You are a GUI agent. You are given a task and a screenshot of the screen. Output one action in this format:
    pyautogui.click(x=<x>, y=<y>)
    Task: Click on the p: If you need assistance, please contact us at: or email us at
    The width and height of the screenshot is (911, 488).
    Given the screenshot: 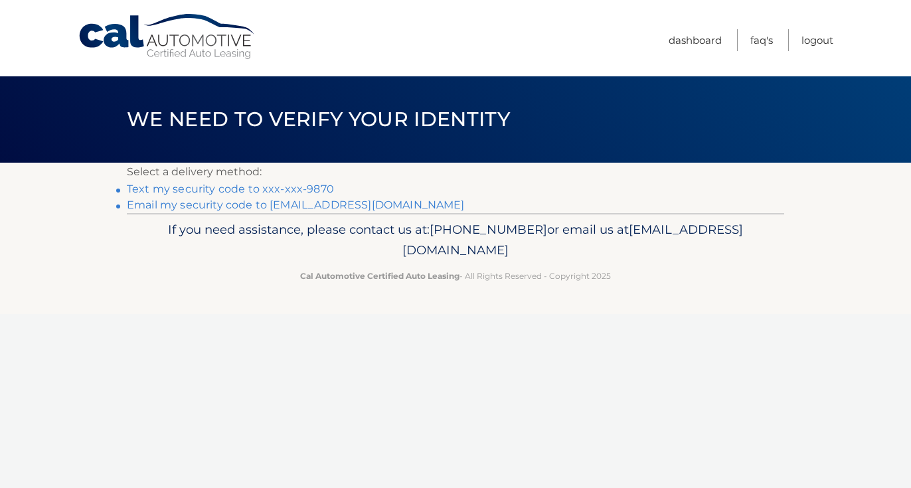 What is the action you would take?
    pyautogui.click(x=455, y=240)
    